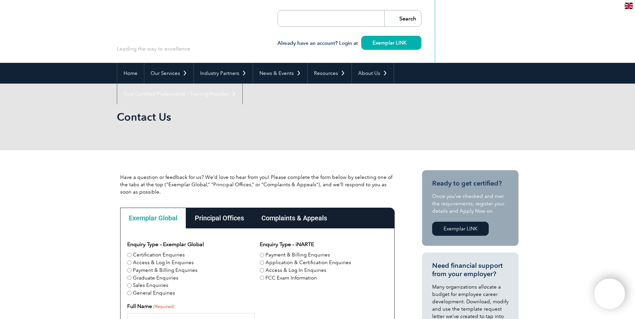 Image resolution: width=635 pixels, height=319 pixels. I want to click on label: General Enquiries, so click(154, 293).